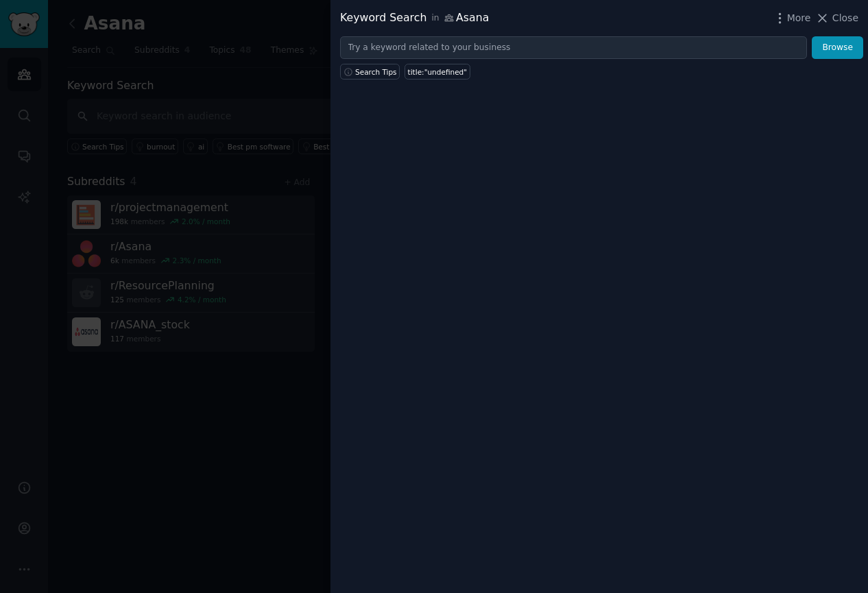 The image size is (868, 593). Describe the element at coordinates (799, 18) in the screenshot. I see `span: More` at that location.